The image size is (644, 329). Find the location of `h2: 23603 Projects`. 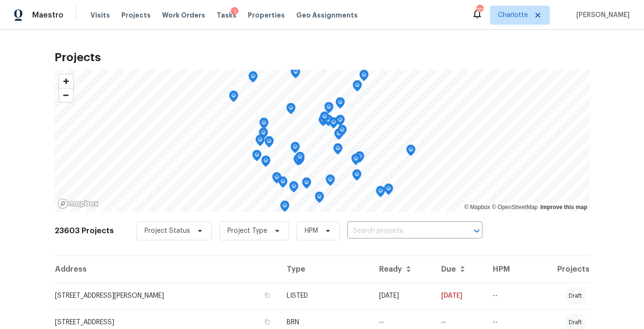

h2: 23603 Projects is located at coordinates (84, 231).